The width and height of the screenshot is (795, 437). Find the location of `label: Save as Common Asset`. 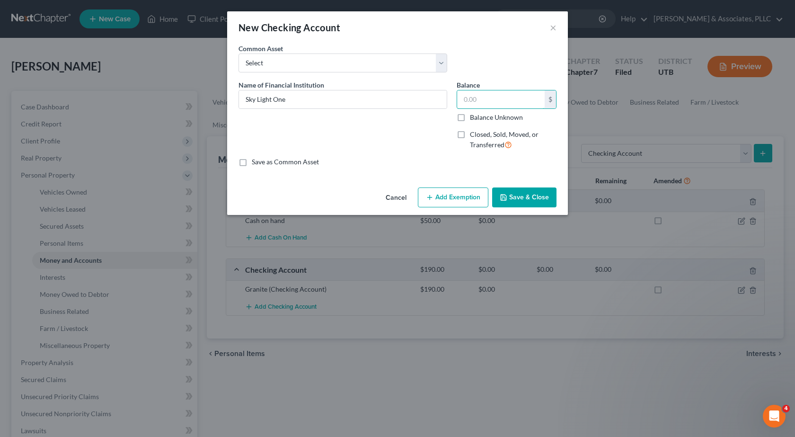

label: Save as Common Asset is located at coordinates (285, 162).